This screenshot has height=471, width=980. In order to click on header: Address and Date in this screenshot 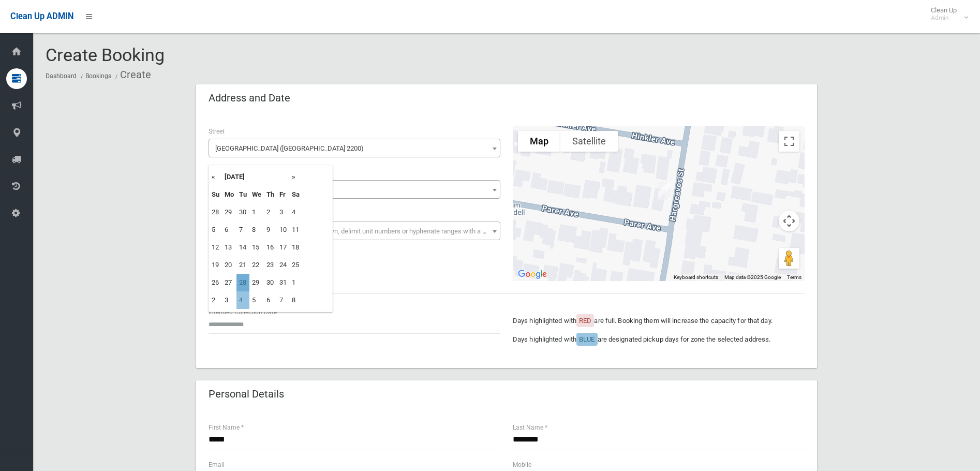, I will do `click(249, 98)`.